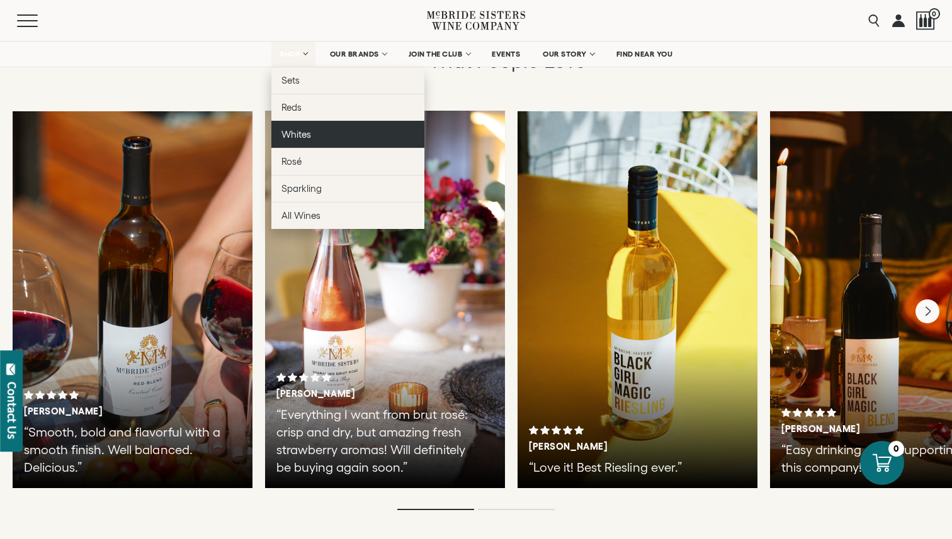 The height and width of the screenshot is (539, 952). Describe the element at coordinates (125, 450) in the screenshot. I see `p: “Smooth, bold and flavorful with a smooth finish. Well balanced. Delicious.”` at that location.